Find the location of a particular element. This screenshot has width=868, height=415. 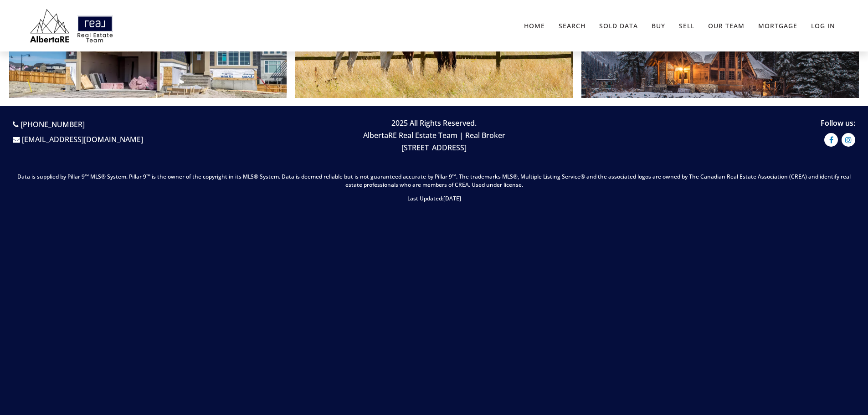

a: Mortgage is located at coordinates (778, 26).